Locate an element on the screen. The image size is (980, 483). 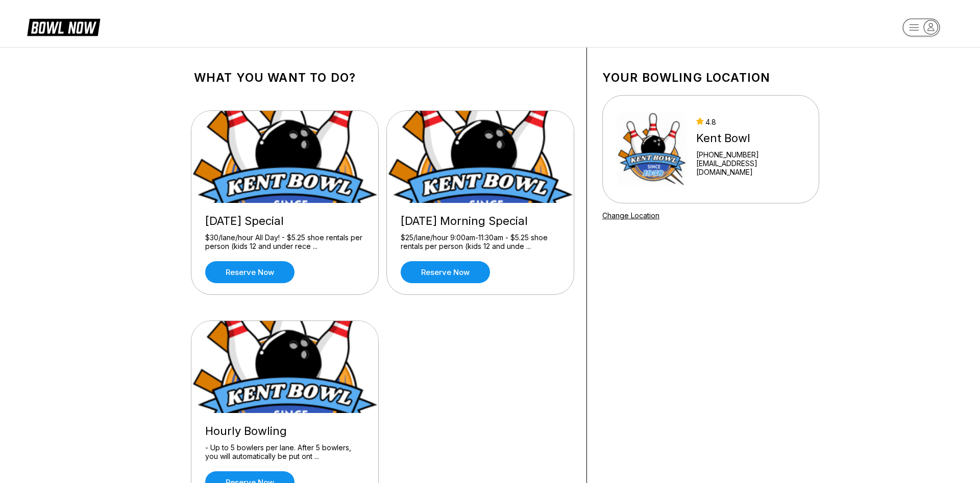
div: 4.8 is located at coordinates (751, 121).